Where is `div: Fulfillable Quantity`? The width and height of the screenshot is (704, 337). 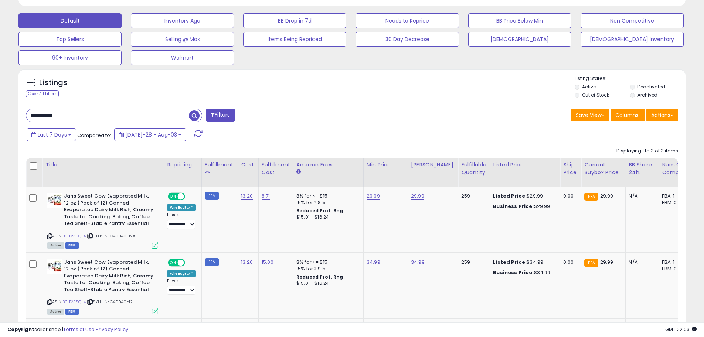
div: Fulfillable Quantity is located at coordinates (474, 169).